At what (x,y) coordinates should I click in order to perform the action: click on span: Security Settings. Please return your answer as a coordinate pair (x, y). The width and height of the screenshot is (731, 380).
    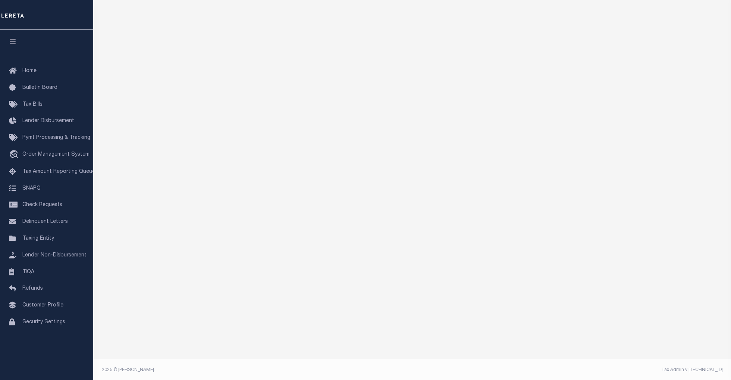
    Looking at the image, I should click on (44, 322).